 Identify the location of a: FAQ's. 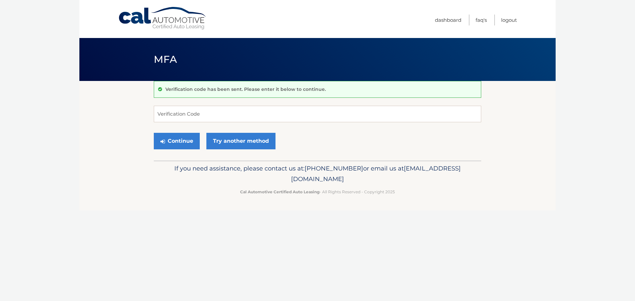
(481, 20).